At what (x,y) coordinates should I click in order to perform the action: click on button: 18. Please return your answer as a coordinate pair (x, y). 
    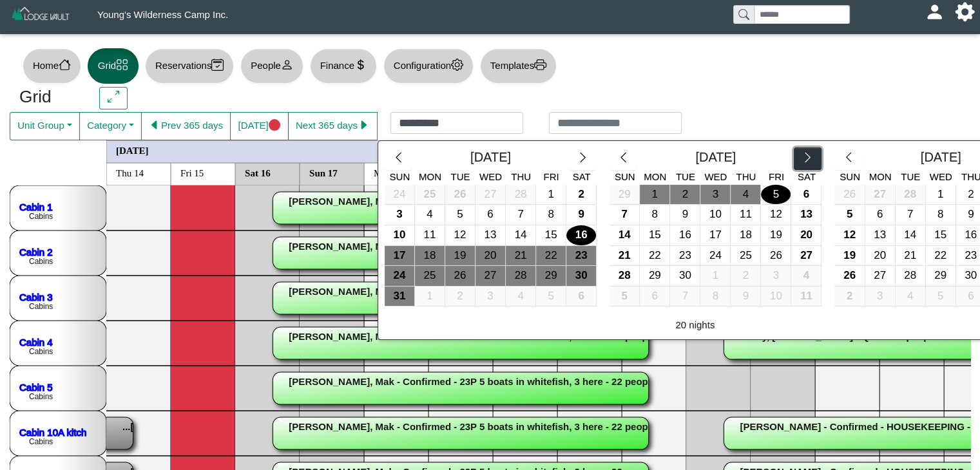
    Looking at the image, I should click on (745, 235).